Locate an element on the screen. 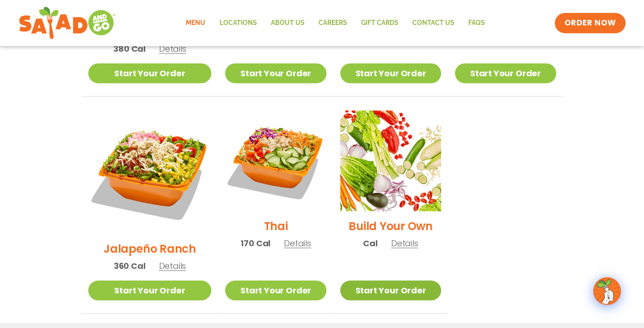 This screenshot has height=328, width=644. nav: Menu is located at coordinates (335, 23).